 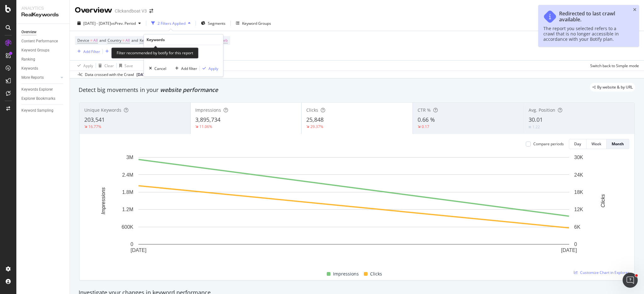 I want to click on a: Keyword Groups, so click(x=43, y=51).